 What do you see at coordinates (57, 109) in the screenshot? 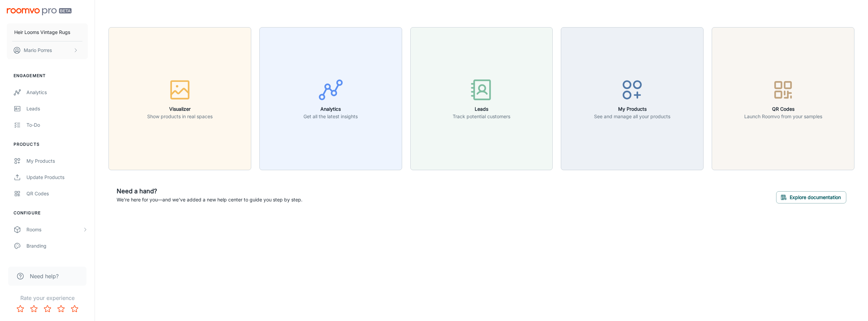
I see `div: Leads` at bounding box center [57, 109].